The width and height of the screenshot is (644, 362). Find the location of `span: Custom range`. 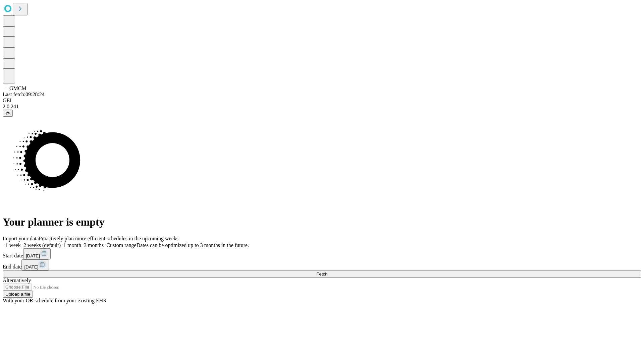

span: Custom range is located at coordinates (121, 245).